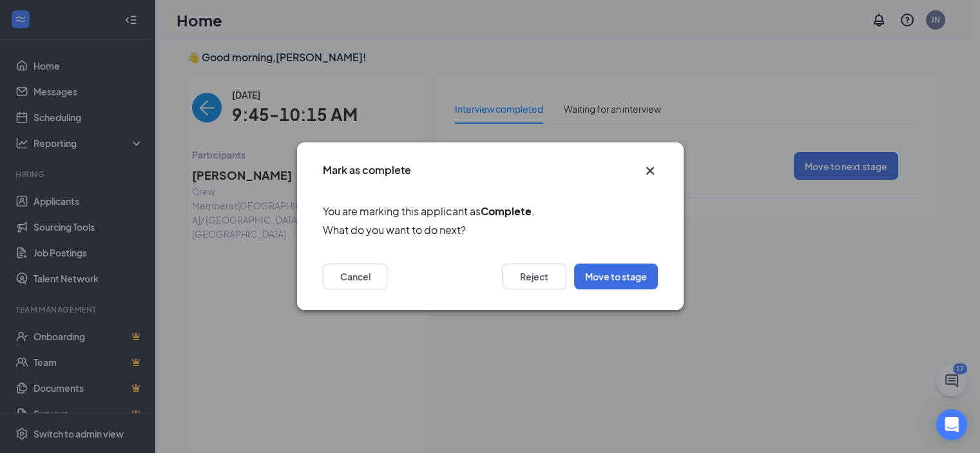 This screenshot has width=980, height=453. Describe the element at coordinates (355, 277) in the screenshot. I see `button: Cancel` at that location.